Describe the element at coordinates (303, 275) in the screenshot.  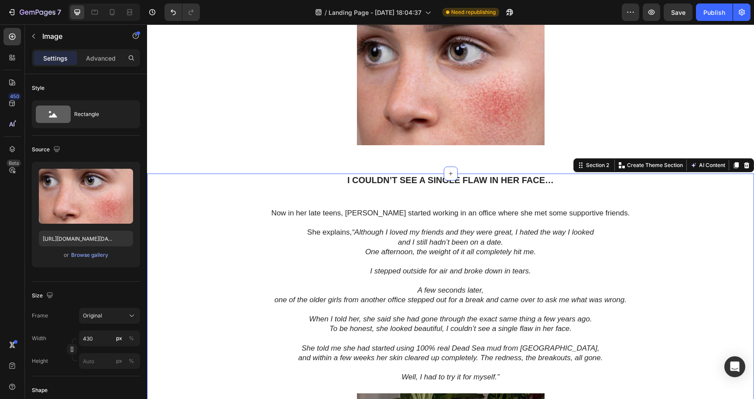
I see `i: one of the older girls from another office stepped out for a break and came over to ask me what w...` at that location.